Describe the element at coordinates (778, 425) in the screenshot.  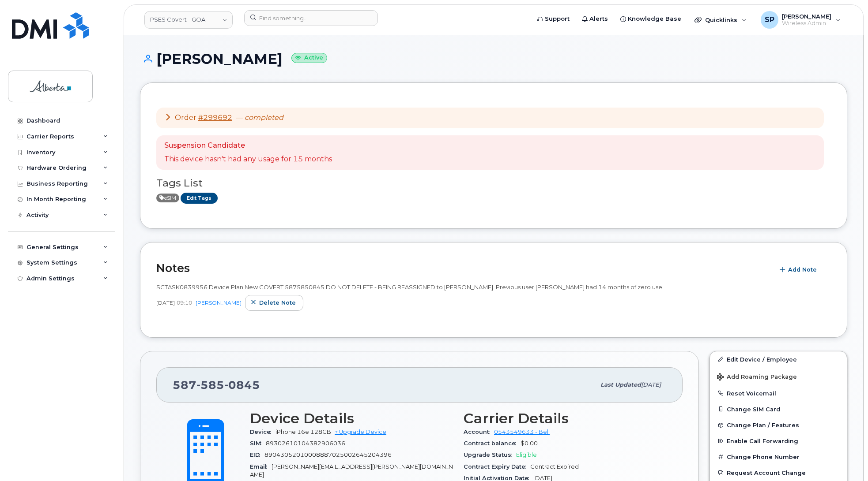
I see `button: Change Plan / Features` at that location.